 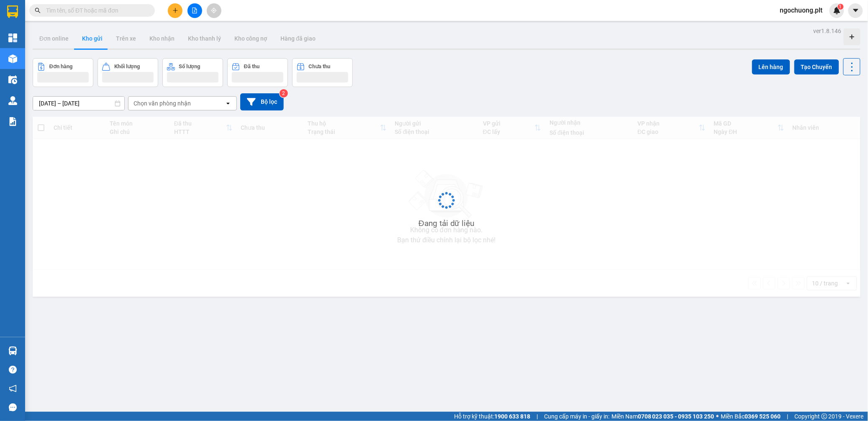 What do you see at coordinates (446, 224) in the screenshot?
I see `div: Đang tải dữ liệu` at bounding box center [446, 224].